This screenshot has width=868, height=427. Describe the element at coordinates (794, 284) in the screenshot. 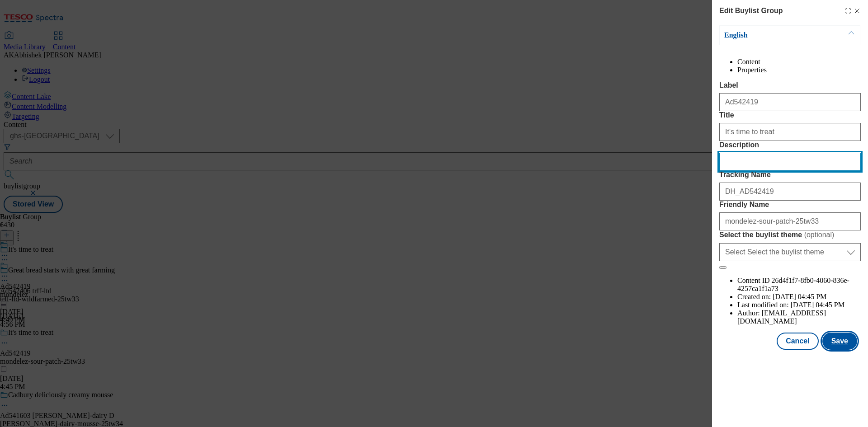

I see `span: 26d4f1f7-8fb0-4060-836e-4257ca1f1a73` at that location.